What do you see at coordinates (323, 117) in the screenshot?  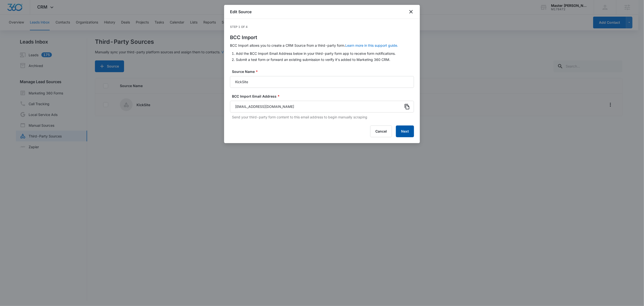 I see `p: Send your third-party form content to this email address to begin manually scraping` at bounding box center [323, 117].